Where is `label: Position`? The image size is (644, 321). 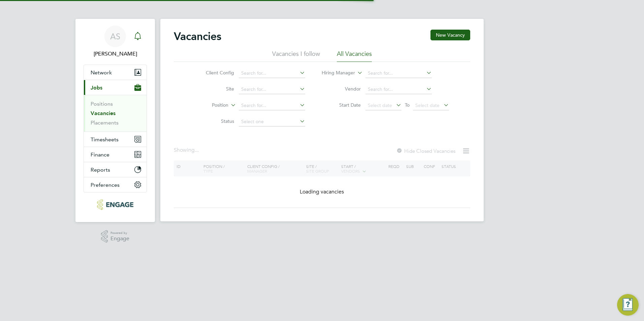 label: Position is located at coordinates (208, 105).